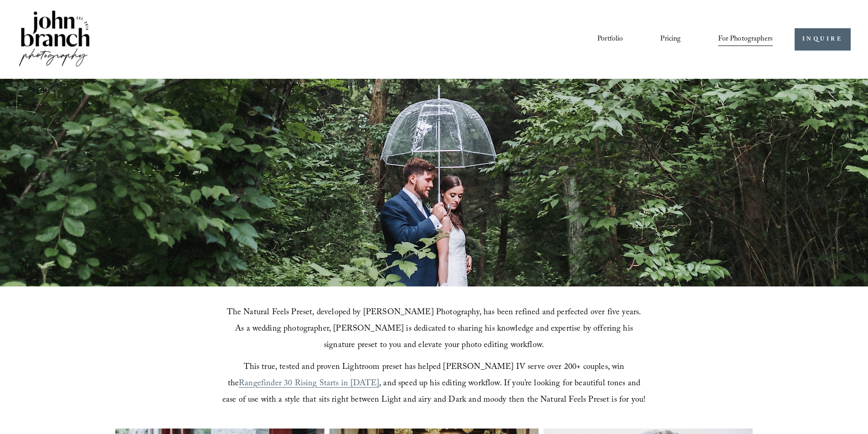 The image size is (868, 434). I want to click on span: For Photographers, so click(745, 39).